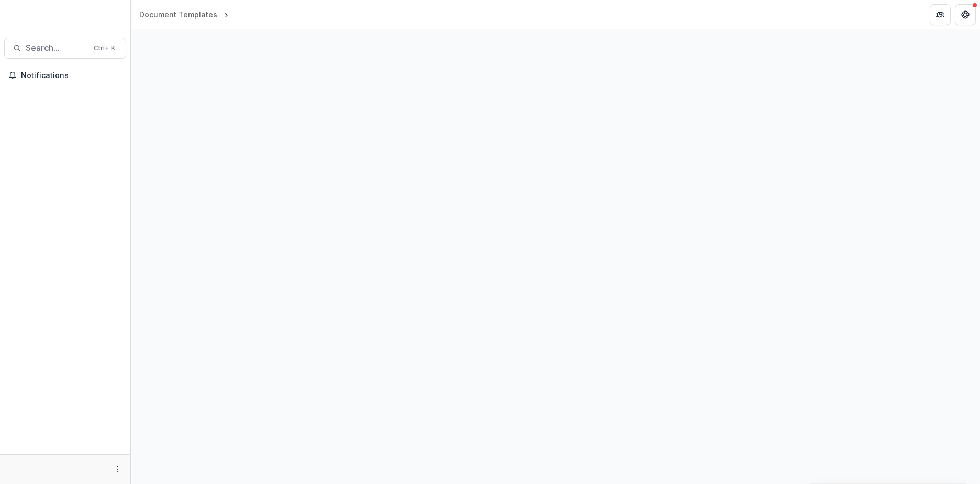  Describe the element at coordinates (965, 15) in the screenshot. I see `button: Get Help` at that location.